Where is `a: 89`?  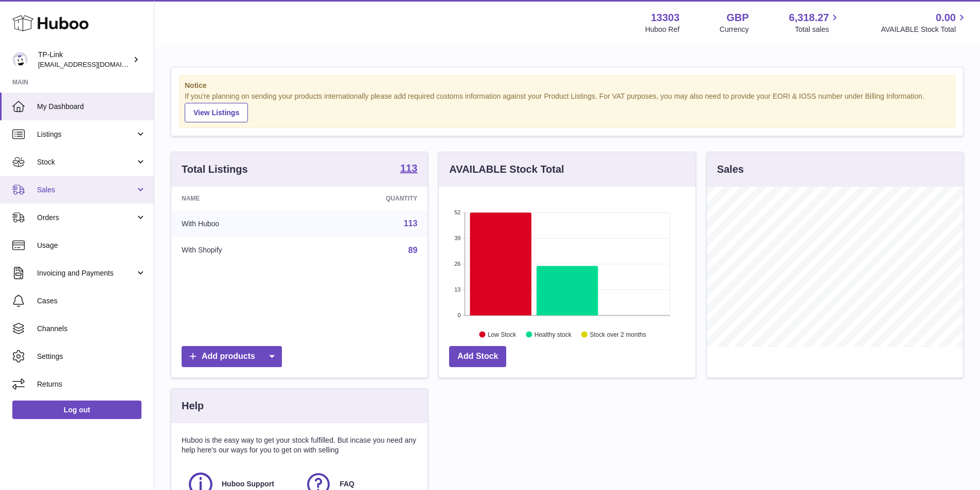
a: 89 is located at coordinates (413, 250).